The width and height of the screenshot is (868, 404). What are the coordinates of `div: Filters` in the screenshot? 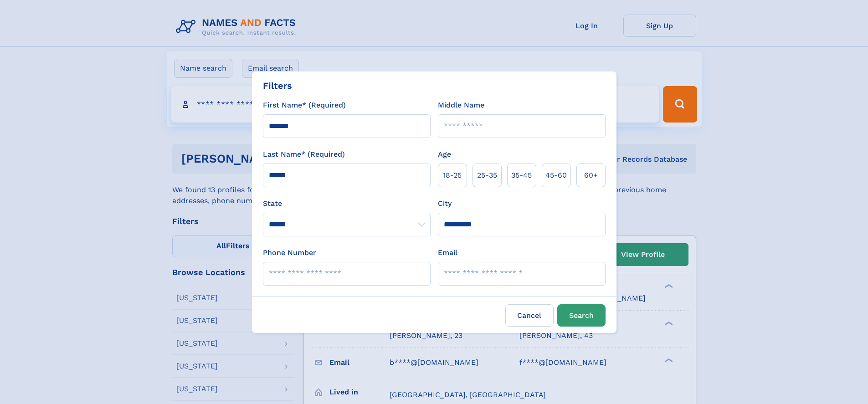 It's located at (278, 85).